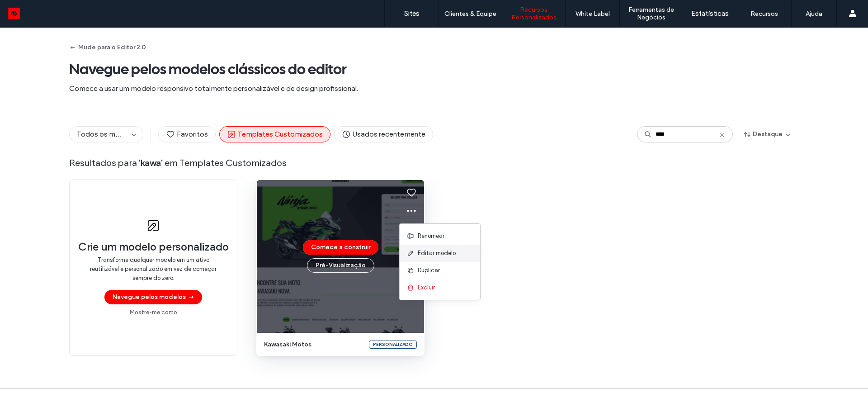 The width and height of the screenshot is (868, 393). I want to click on button: Templates Customizados, so click(275, 134).